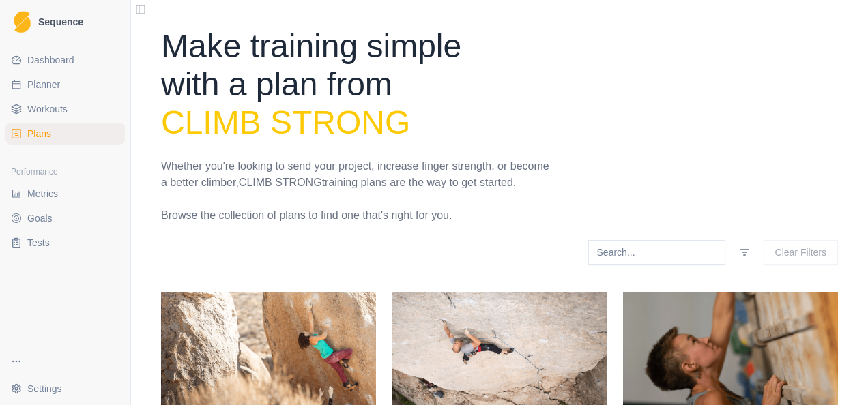  What do you see at coordinates (40, 218) in the screenshot?
I see `span: Goals` at bounding box center [40, 218].